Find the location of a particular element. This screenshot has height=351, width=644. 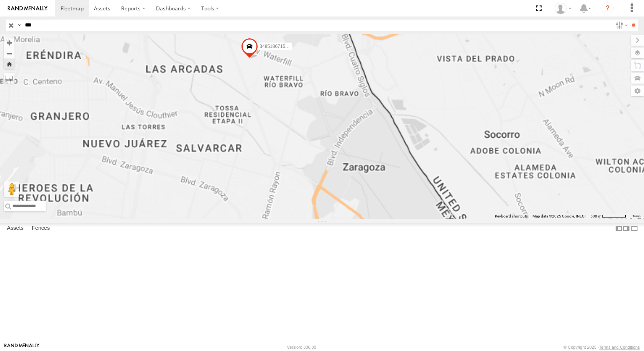

button: Zoom in is located at coordinates (9, 43).